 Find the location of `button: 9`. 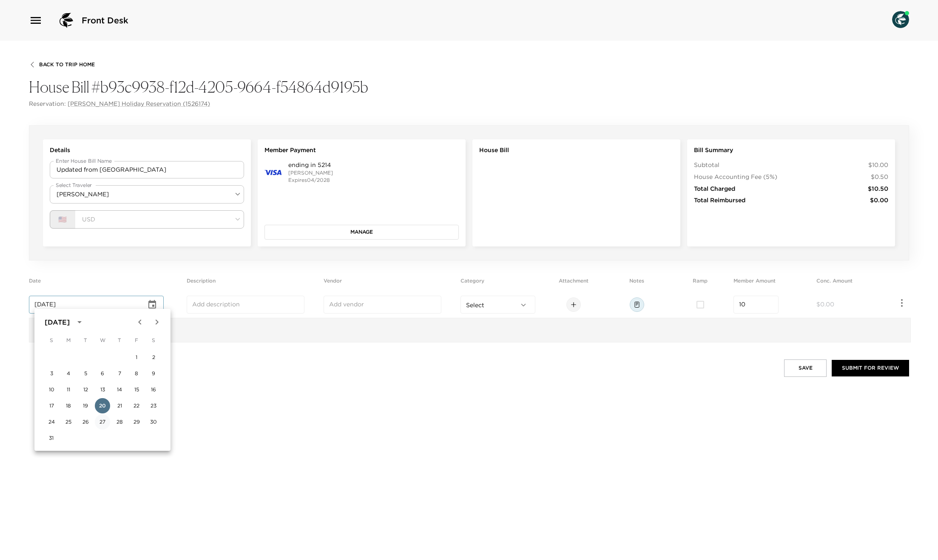

button: 9 is located at coordinates (154, 373).